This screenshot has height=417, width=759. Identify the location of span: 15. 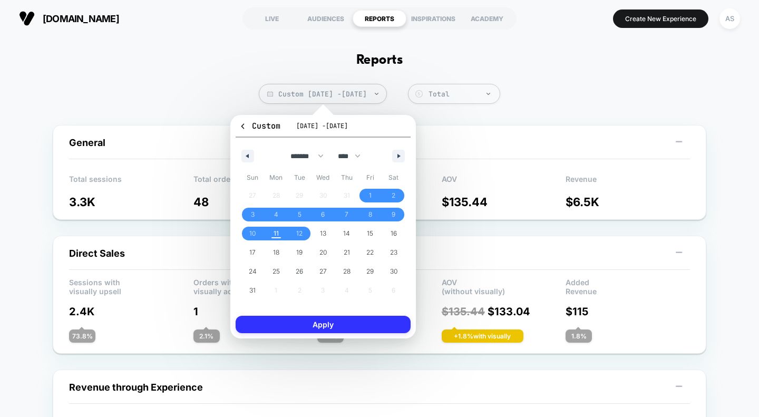
(370, 233).